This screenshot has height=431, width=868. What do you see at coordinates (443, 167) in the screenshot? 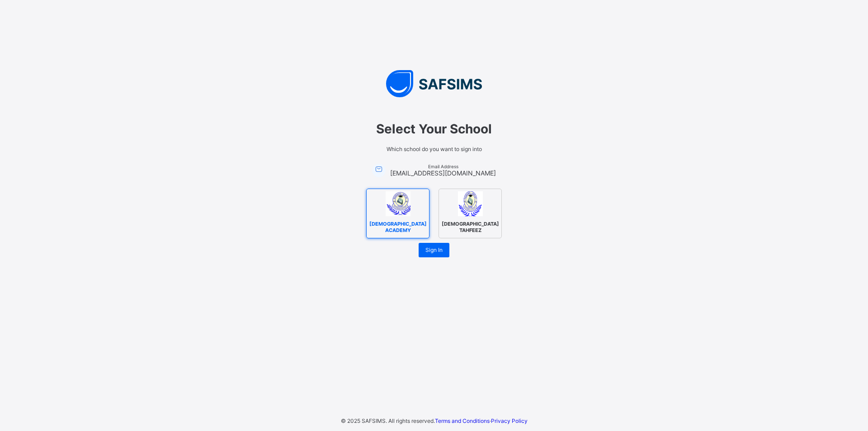
I see `span: Email Address` at bounding box center [443, 167].